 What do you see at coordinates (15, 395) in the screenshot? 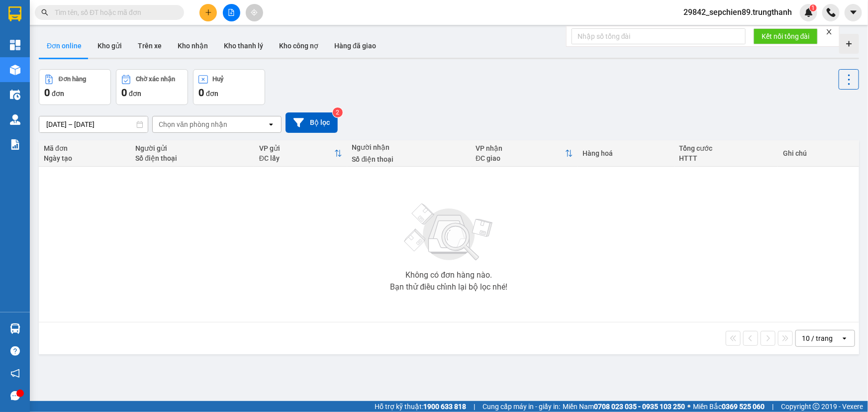
I see `span: message` at bounding box center [15, 395].